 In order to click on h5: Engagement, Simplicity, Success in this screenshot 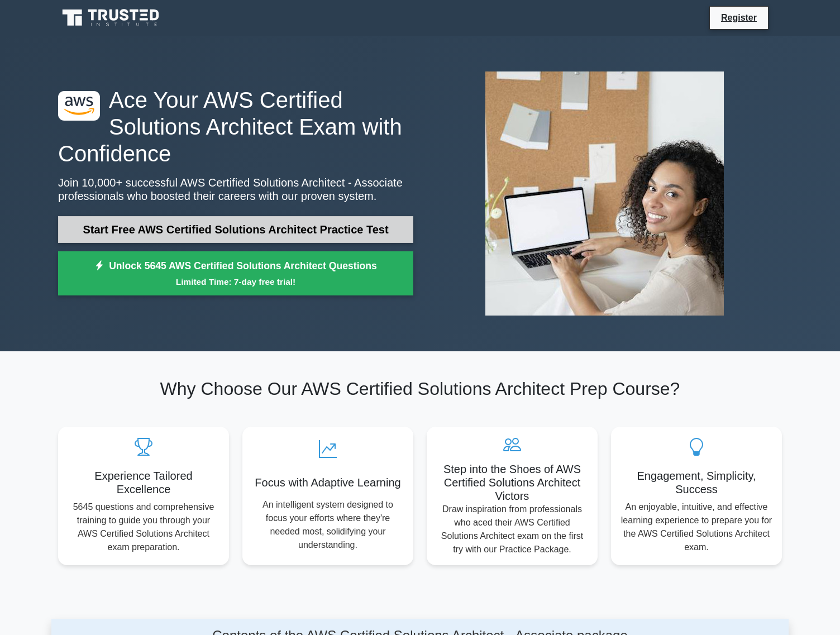, I will do `click(697, 482)`.